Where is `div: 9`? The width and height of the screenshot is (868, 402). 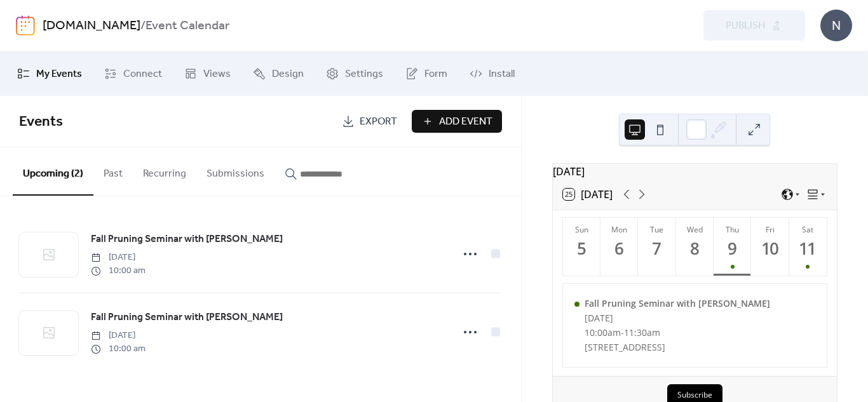 div: 9 is located at coordinates (732, 249).